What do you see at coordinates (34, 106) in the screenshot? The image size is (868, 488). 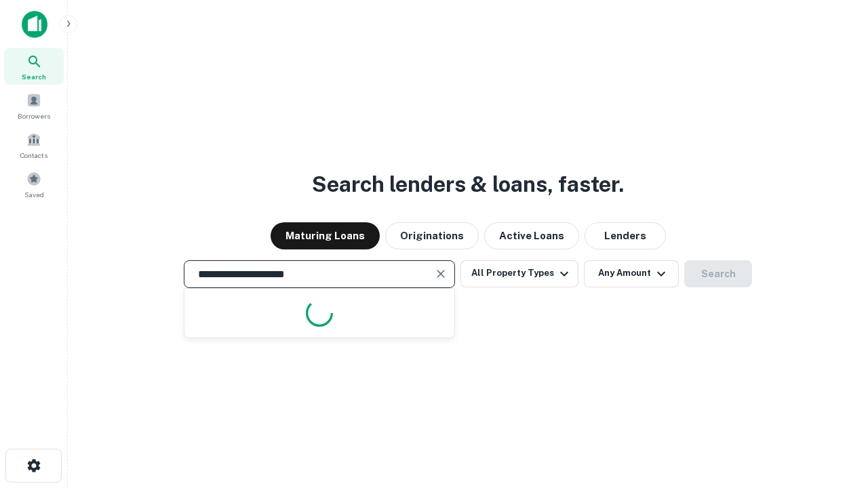 I see `a: Borrowers` at bounding box center [34, 106].